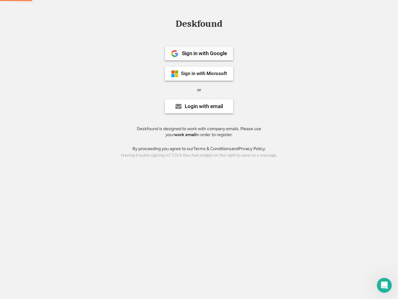  Describe the element at coordinates (175, 74) in the screenshot. I see `img: ms-symbollockup_mssymbol_19.png` at that location.